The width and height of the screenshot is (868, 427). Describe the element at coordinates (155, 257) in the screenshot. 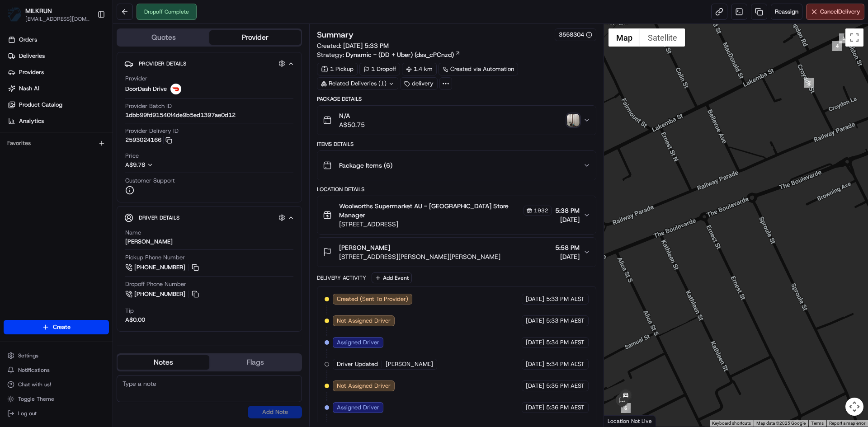

I see `span: Pickup Phone Number` at that location.